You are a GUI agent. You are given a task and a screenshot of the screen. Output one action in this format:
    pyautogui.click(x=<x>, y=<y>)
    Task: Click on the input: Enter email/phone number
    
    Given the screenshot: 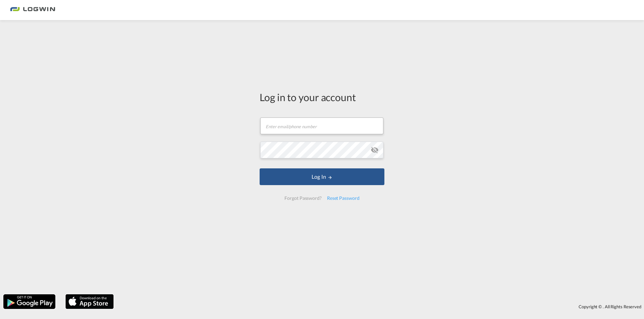 What is the action you would take?
    pyautogui.click(x=322, y=126)
    